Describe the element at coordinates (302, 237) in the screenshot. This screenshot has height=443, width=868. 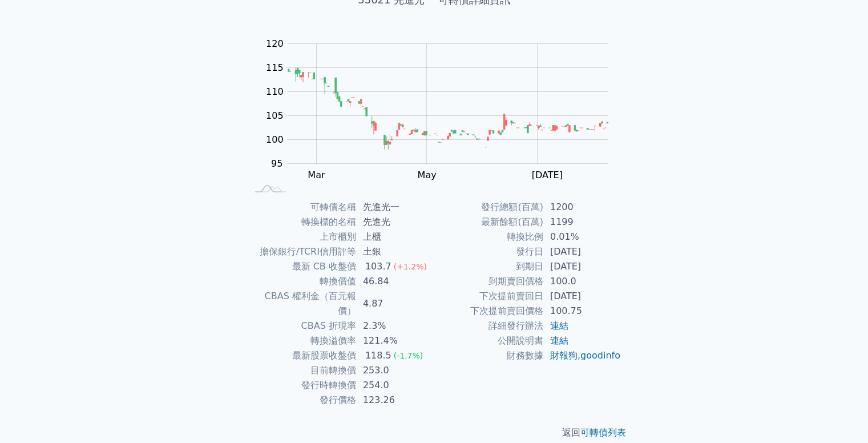
I see `td: 上市櫃別` at that location.